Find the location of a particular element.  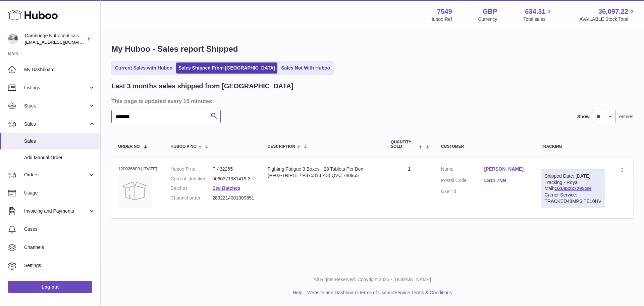

dt: Postal Code is located at coordinates (463, 181).